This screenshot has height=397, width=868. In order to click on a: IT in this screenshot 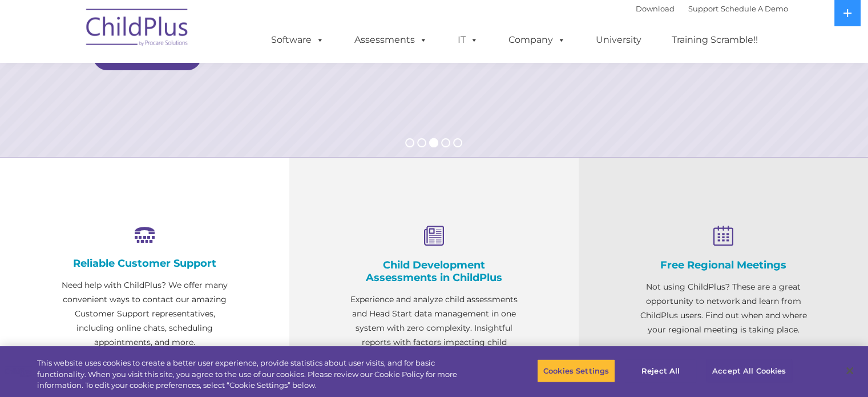, I will do `click(468, 40)`.